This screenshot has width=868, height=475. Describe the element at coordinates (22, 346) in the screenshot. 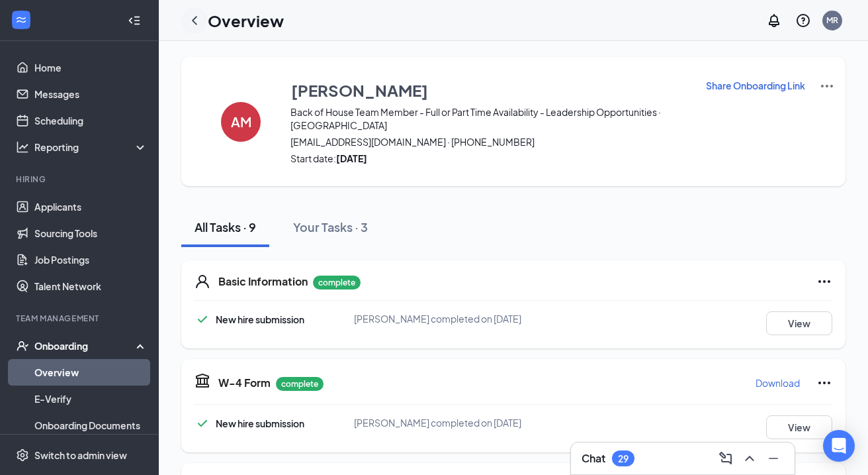

I see `svg: UserCheck` at that location.